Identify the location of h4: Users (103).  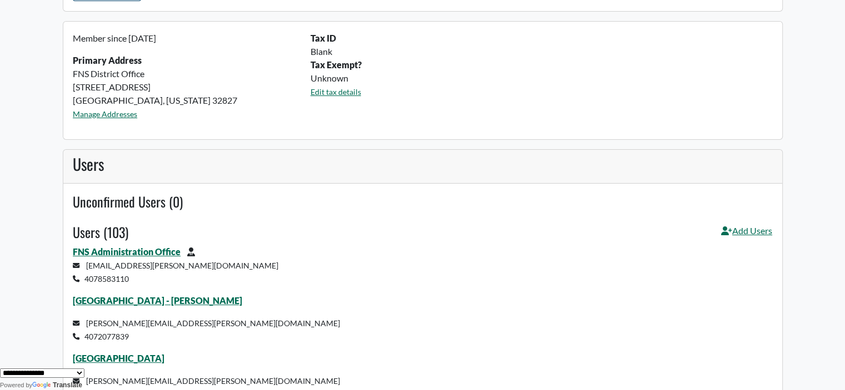
(100, 232).